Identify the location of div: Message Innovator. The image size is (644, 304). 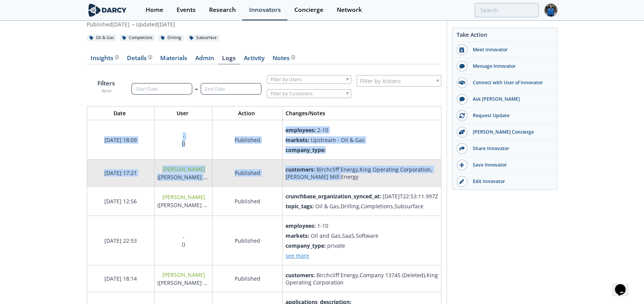
(511, 66).